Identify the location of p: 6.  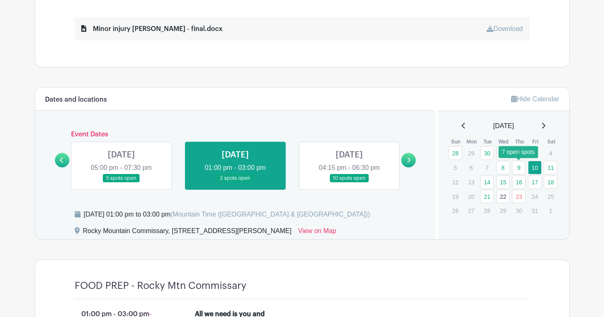
(471, 167).